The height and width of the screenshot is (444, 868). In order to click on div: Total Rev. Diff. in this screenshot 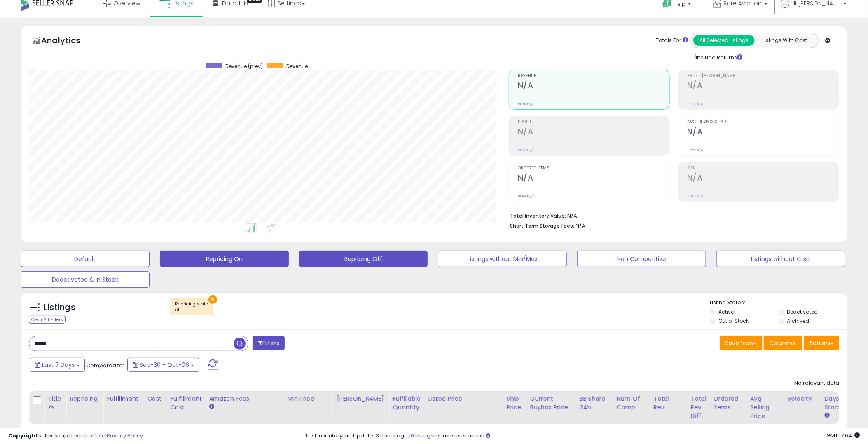, I will do `click(699, 408)`.